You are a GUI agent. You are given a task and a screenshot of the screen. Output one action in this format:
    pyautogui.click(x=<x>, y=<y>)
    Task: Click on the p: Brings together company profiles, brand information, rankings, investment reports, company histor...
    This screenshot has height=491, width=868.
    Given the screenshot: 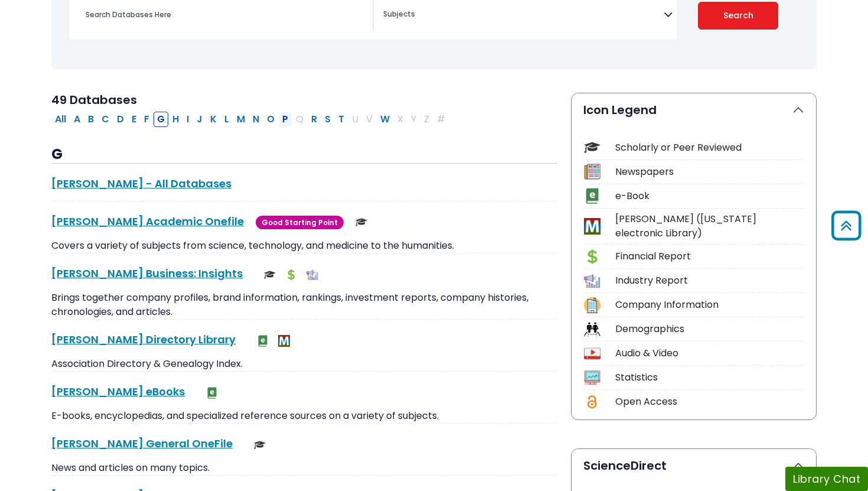 What is the action you would take?
    pyautogui.click(x=304, y=305)
    